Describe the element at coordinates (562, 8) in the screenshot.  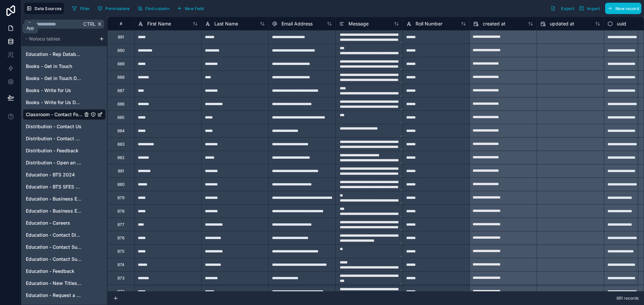
I see `button: Export` at that location.